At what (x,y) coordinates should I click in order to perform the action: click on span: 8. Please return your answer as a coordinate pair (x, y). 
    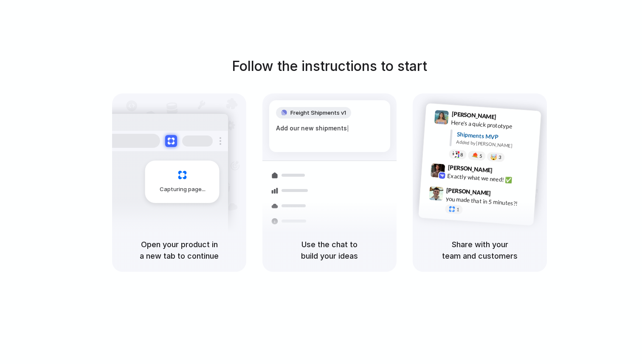
    Looking at the image, I should click on (462, 154).